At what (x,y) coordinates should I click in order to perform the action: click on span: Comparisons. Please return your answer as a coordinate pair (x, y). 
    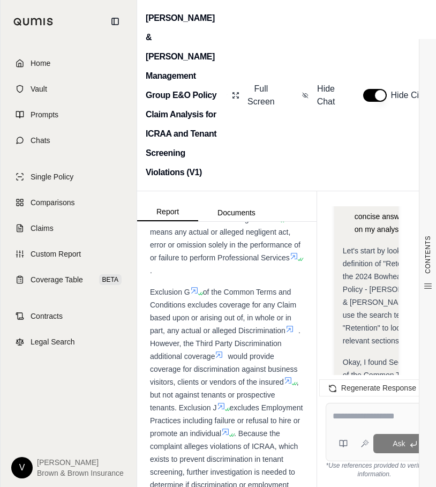
    Looking at the image, I should click on (52, 202).